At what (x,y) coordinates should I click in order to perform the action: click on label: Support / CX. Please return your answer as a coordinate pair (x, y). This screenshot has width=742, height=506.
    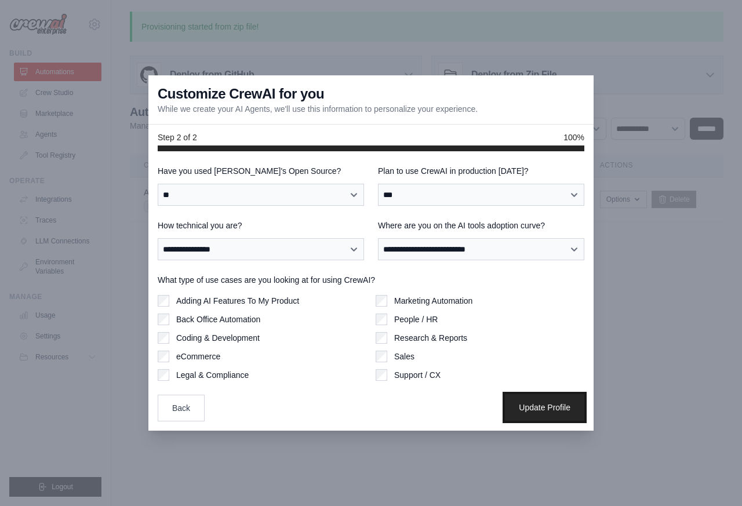
    Looking at the image, I should click on (417, 375).